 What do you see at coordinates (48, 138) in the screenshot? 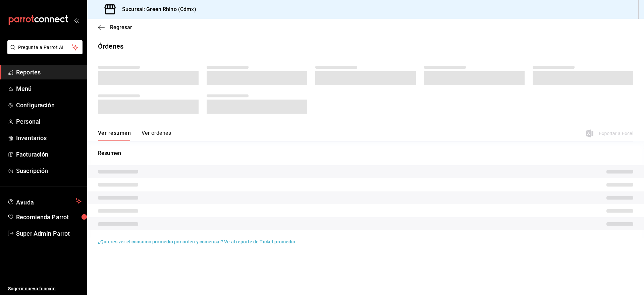
I see `span: Inventarios` at bounding box center [48, 138].